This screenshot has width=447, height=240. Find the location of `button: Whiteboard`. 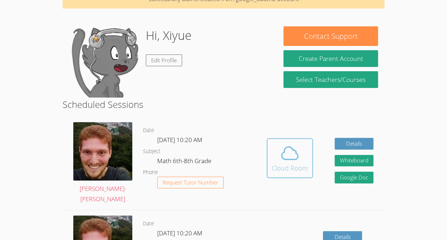

button: Whiteboard is located at coordinates (354, 160).